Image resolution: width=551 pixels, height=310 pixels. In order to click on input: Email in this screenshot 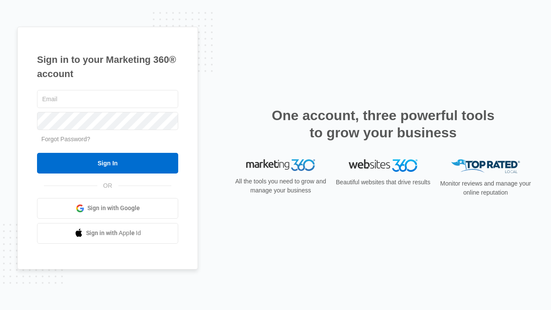, I will do `click(108, 99)`.